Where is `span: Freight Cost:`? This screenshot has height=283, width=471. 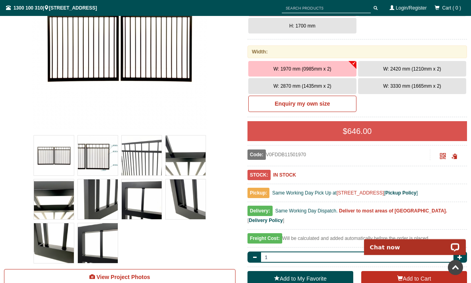
span: Freight Cost: is located at coordinates (265, 239).